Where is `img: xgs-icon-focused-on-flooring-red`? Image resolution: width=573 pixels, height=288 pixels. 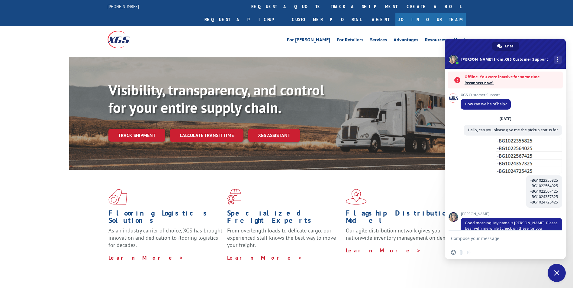
img: xgs-icon-focused-on-flooring-red is located at coordinates (234, 197).